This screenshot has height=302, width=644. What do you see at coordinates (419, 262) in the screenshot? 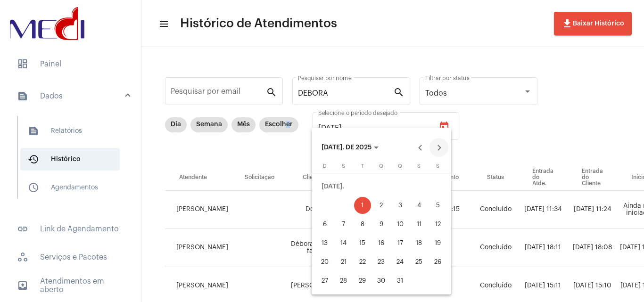
I see `div: 25` at bounding box center [419, 262].